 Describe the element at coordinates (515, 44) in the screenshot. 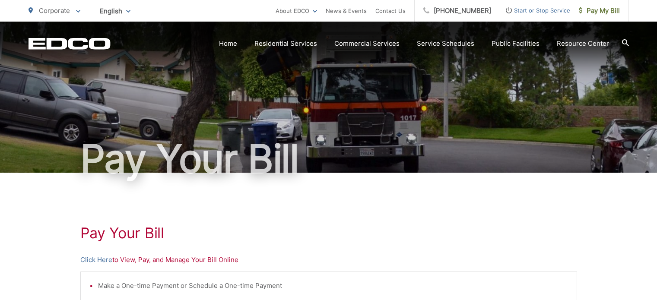

I see `a: Public Facilities` at that location.